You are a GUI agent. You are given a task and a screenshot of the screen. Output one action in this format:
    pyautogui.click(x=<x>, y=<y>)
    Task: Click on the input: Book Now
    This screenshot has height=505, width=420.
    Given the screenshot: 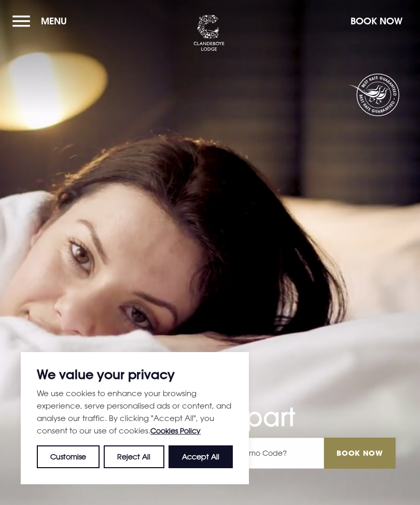 What is the action you would take?
    pyautogui.click(x=360, y=453)
    